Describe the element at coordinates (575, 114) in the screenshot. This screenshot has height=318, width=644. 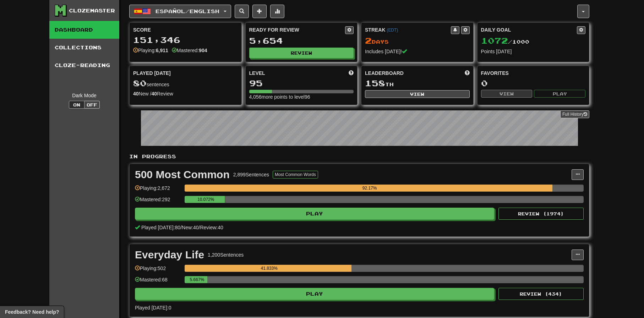
I see `a: Full History` at that location.